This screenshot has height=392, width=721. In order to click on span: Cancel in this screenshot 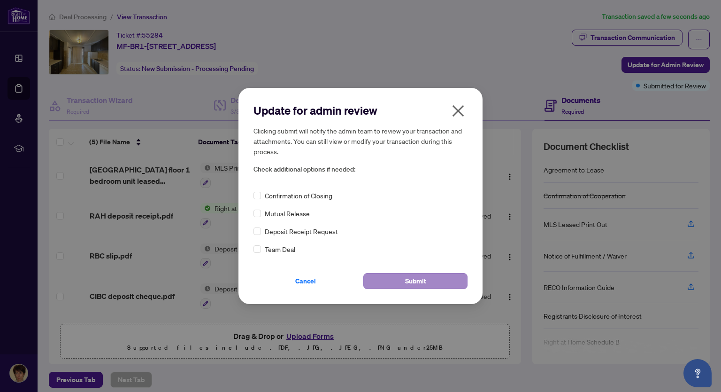, I will do `click(306, 281)`.